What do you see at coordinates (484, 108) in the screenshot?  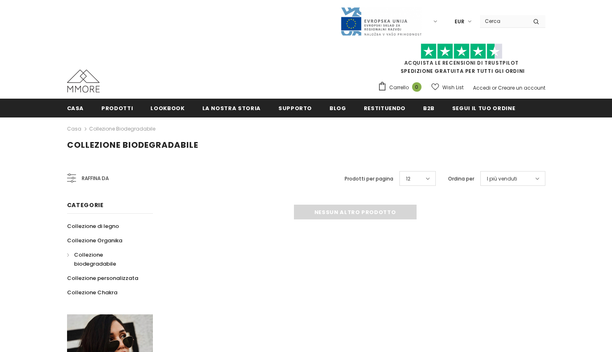 I see `span: Segui il tuo ordine` at bounding box center [484, 108].